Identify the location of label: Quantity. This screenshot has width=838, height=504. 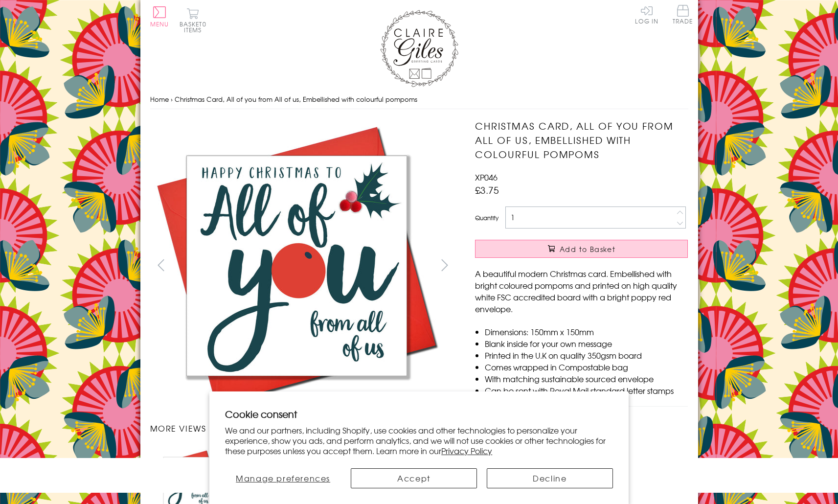
(487, 218).